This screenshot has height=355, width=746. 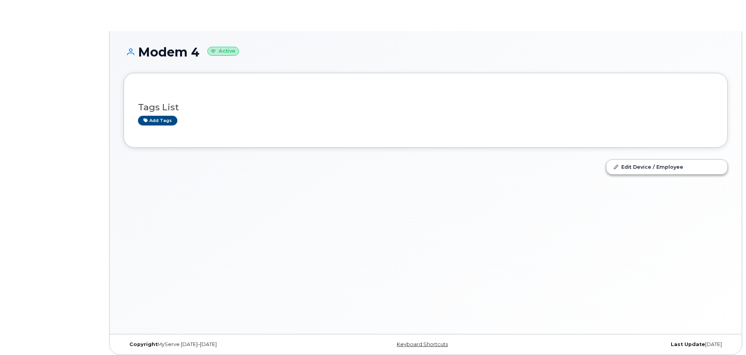 What do you see at coordinates (426, 107) in the screenshot?
I see `h3: Tags List` at bounding box center [426, 107].